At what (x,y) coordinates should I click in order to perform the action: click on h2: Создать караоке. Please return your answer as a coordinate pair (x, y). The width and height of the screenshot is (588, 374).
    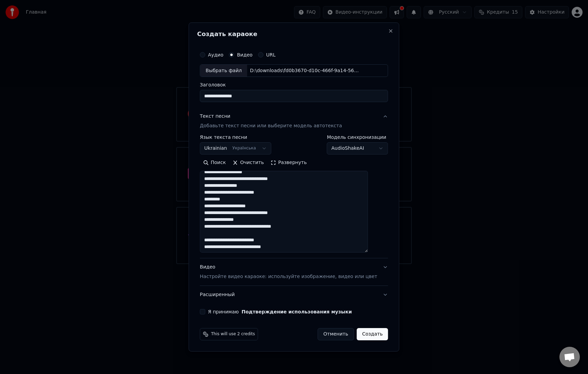
    Looking at the image, I should click on (294, 34).